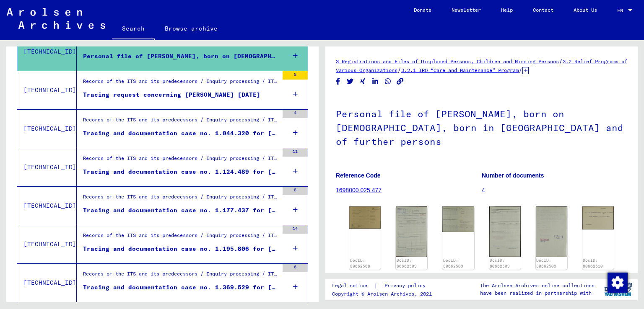 This screenshot has width=644, height=309. Describe the element at coordinates (617, 283) in the screenshot. I see `img: Change consent` at that location.